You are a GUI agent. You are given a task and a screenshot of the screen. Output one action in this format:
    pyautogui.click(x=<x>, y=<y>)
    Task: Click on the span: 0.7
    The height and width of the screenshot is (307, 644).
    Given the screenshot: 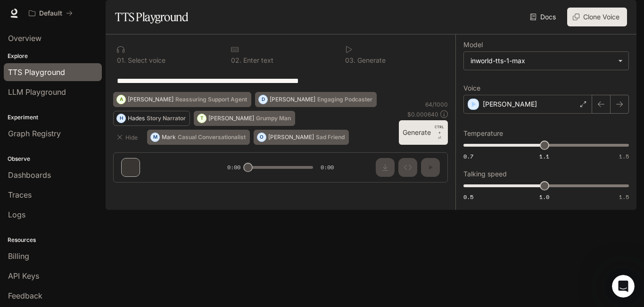 What is the action you would take?
    pyautogui.click(x=468, y=156)
    